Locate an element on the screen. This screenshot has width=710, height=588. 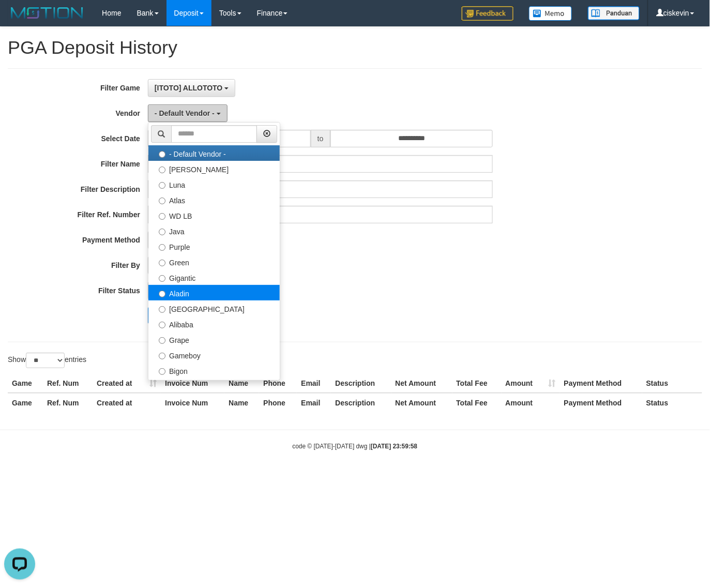
label: Allstar is located at coordinates (214, 386).